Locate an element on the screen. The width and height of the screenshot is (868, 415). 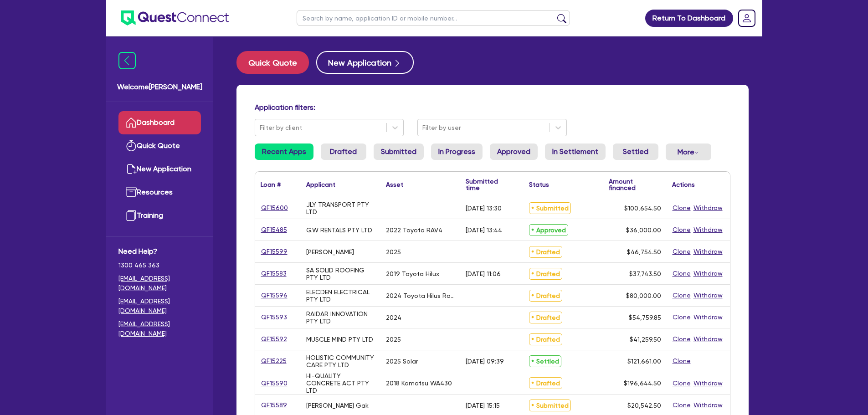
a: Submitted is located at coordinates (399, 152).